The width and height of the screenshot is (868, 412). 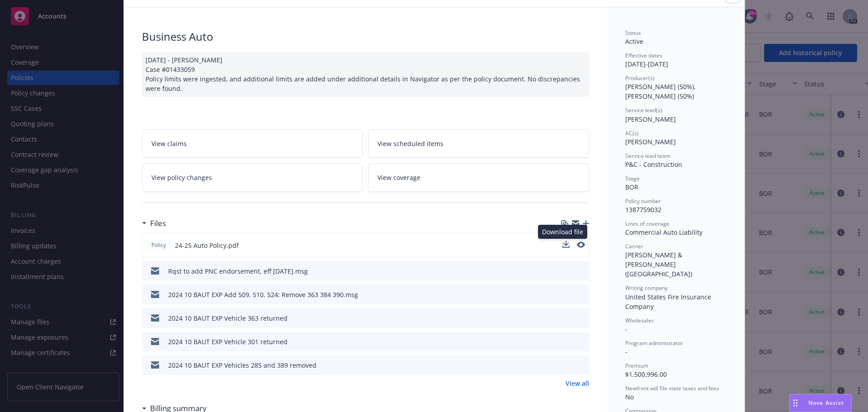 I want to click on span: Commercial Auto Liability, so click(x=664, y=232).